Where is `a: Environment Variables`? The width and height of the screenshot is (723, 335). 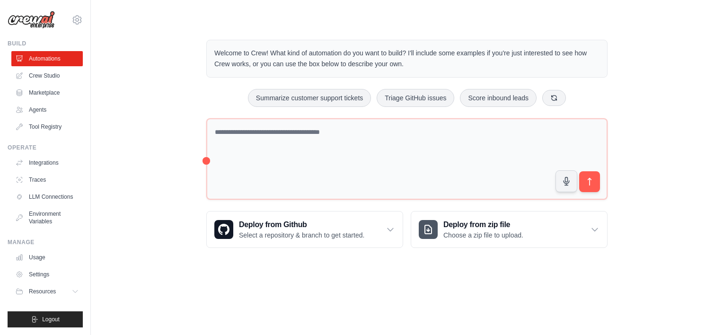
a: Environment Variables is located at coordinates (47, 218).